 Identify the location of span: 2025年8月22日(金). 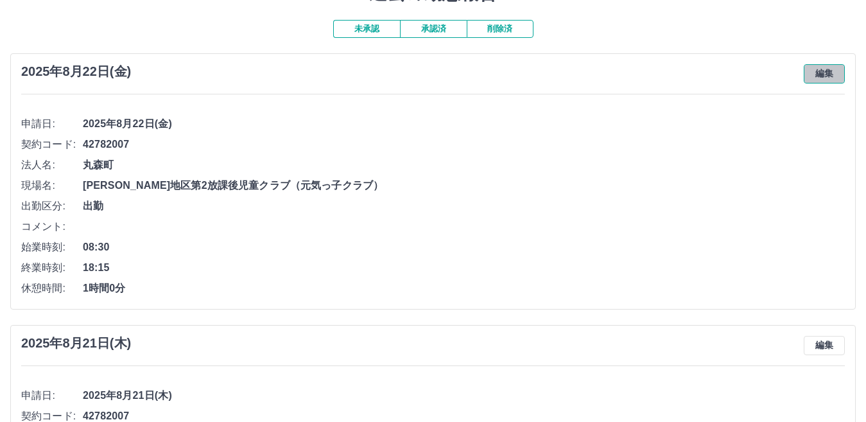
(464, 124).